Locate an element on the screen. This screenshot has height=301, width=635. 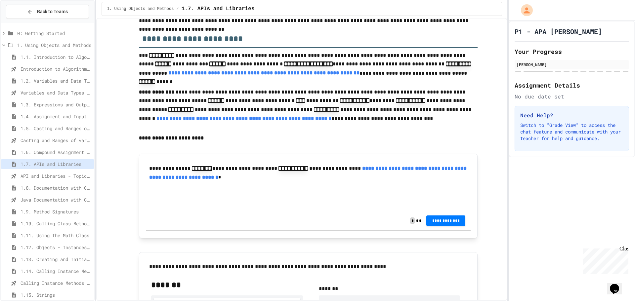
span: 1.11. Using the Math Class is located at coordinates (56, 235).